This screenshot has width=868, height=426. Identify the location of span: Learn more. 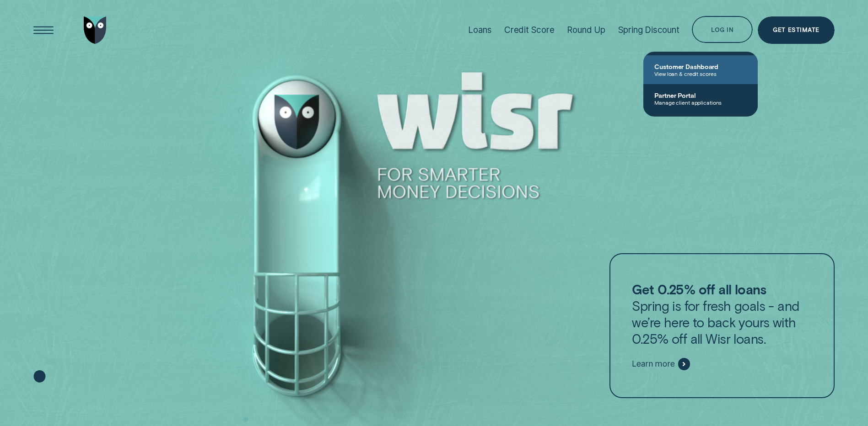
(653, 364).